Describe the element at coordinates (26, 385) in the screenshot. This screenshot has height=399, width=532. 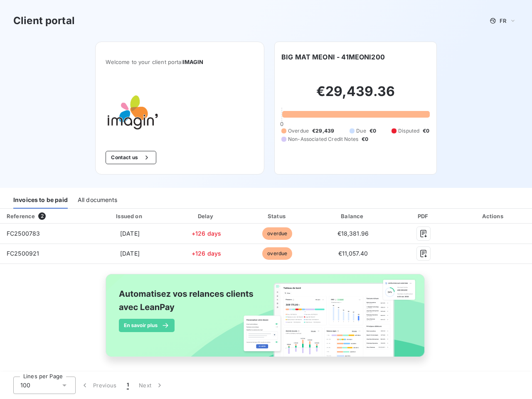
I see `span: 100` at that location.